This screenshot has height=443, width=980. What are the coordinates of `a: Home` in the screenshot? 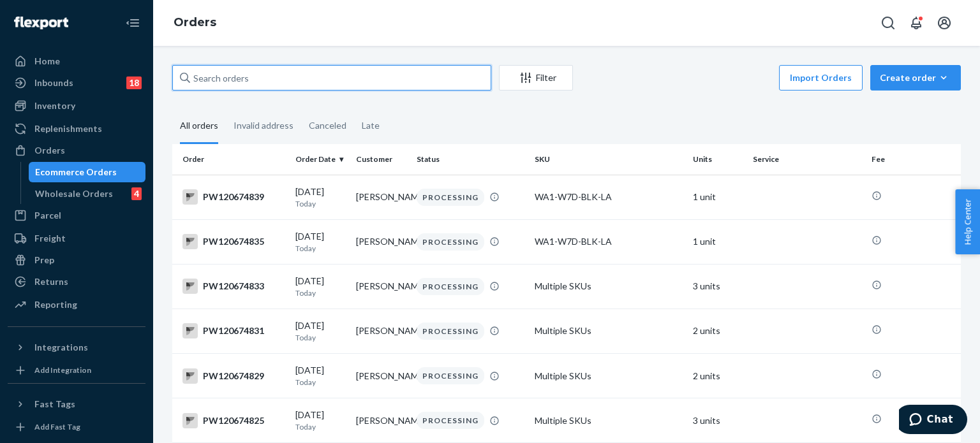 It's located at (77, 61).